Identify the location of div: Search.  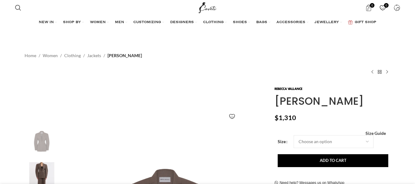
(18, 8).